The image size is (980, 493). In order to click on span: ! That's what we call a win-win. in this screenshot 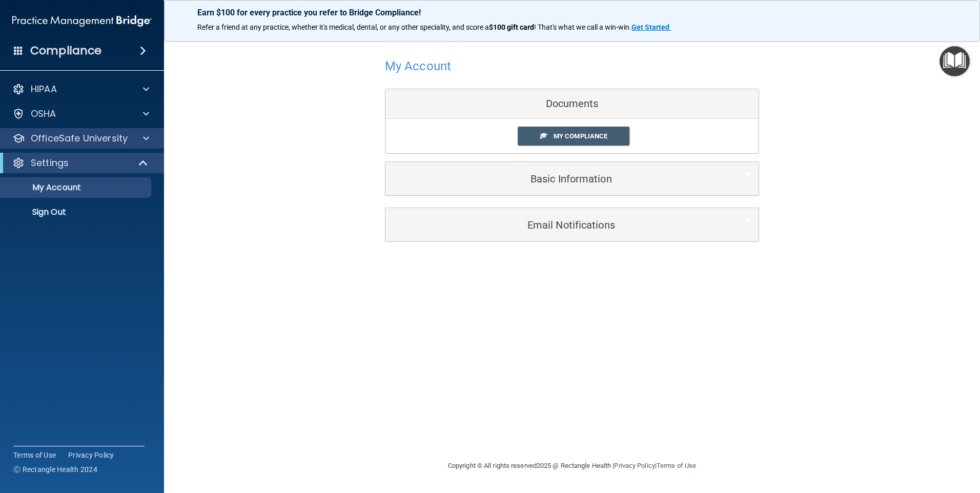, I will do `click(582, 27)`.